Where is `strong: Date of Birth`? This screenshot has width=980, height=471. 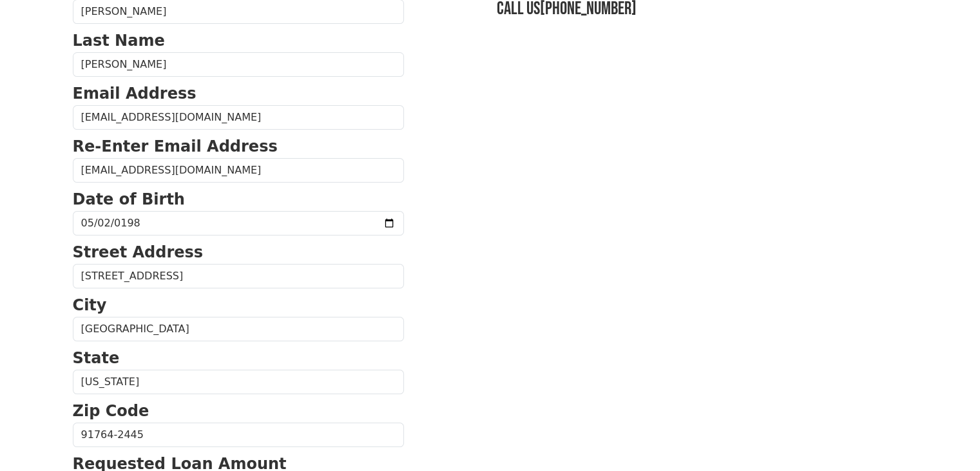
strong: Date of Birth is located at coordinates (129, 199).